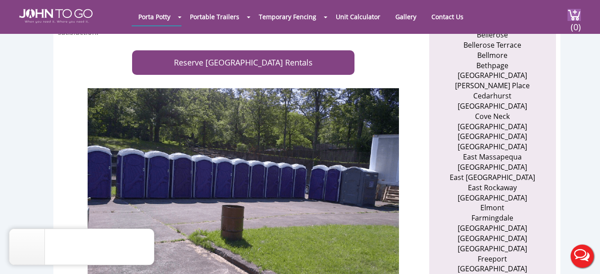  I want to click on img: cart a, so click(574, 15).